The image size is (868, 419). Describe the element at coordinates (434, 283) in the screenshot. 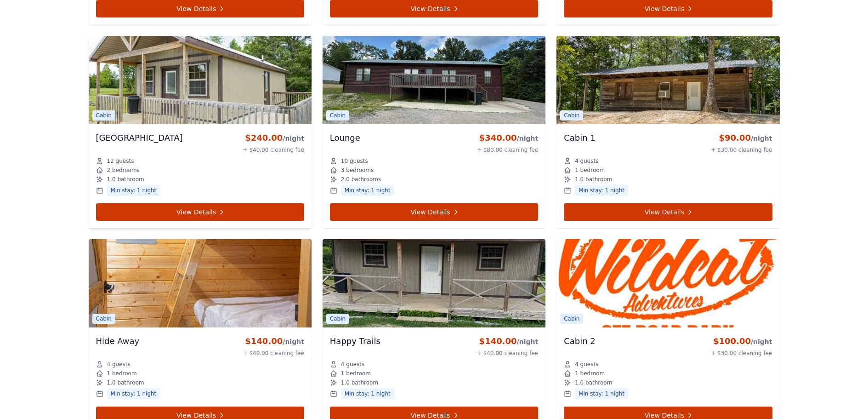

I see `img: Happy Trails` at that location.